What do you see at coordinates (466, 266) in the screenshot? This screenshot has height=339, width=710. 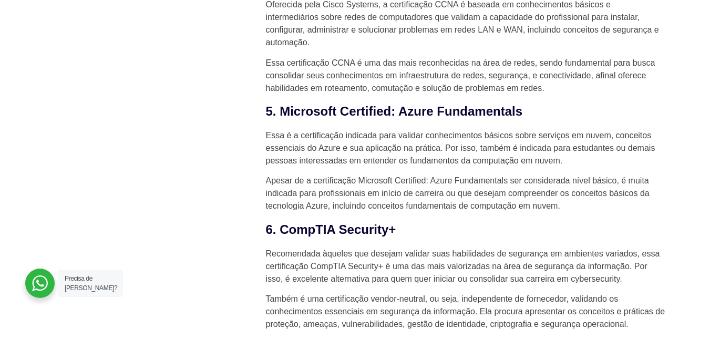 I see `p: Recomendada àqueles que desejam validar suas habilidades de segurança em ambientes variados, essa...` at bounding box center [466, 266].